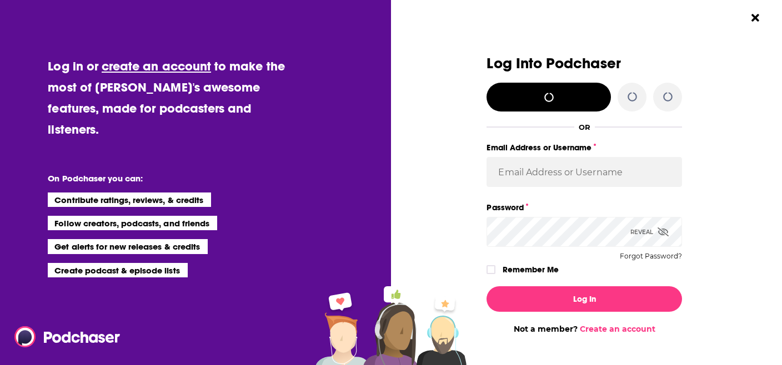  What do you see at coordinates (584, 127) in the screenshot?
I see `div: OR` at bounding box center [584, 127].